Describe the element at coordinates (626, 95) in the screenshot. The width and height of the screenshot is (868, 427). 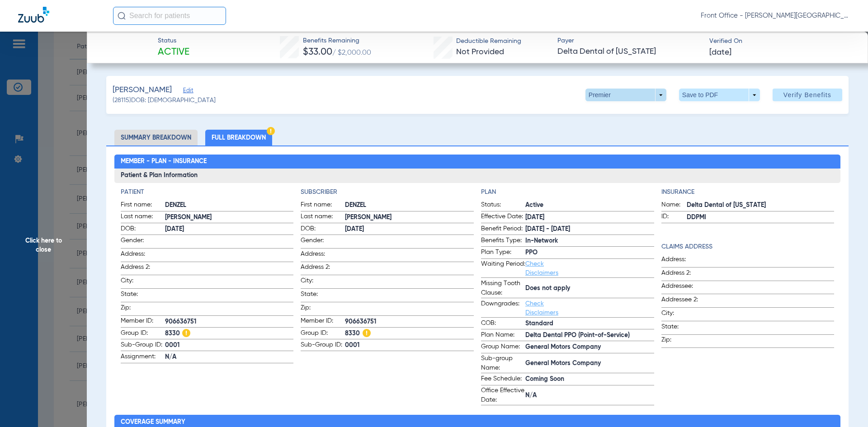
I see `button: Premier` at that location.